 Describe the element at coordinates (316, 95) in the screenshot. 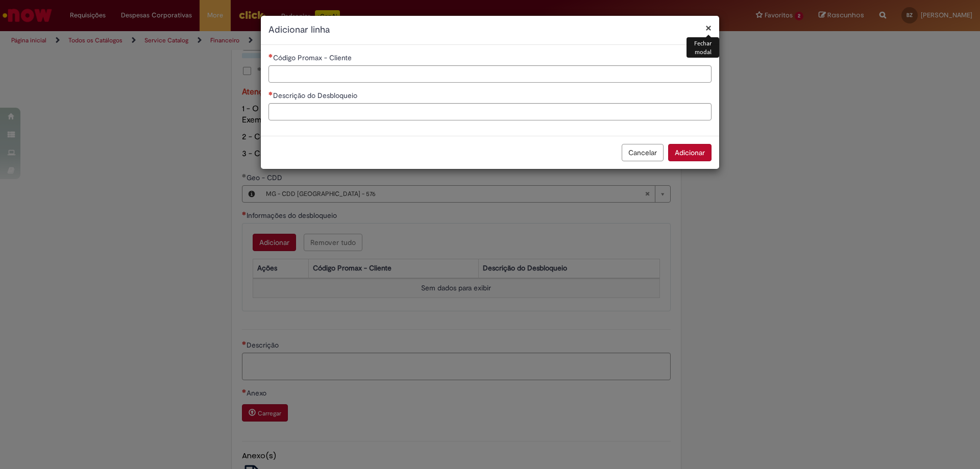

I see `span: Descrição do Desbloqueio` at that location.